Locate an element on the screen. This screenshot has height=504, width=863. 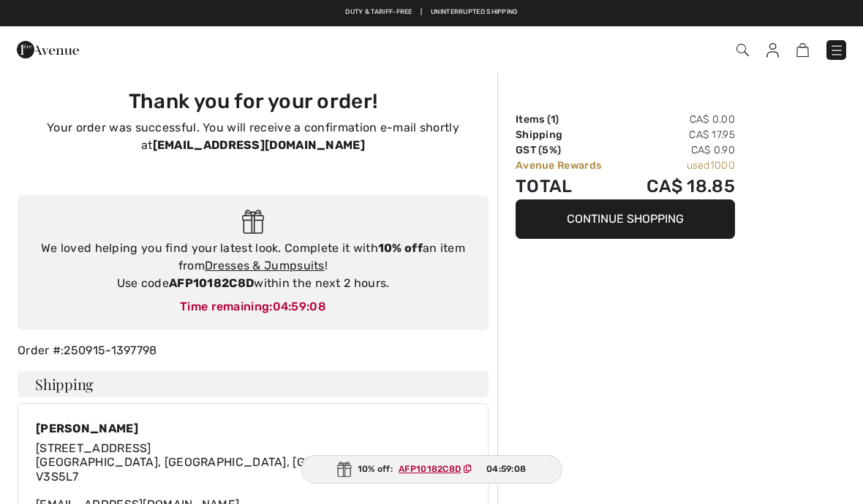
button: Continue Shopping is located at coordinates (625, 219).